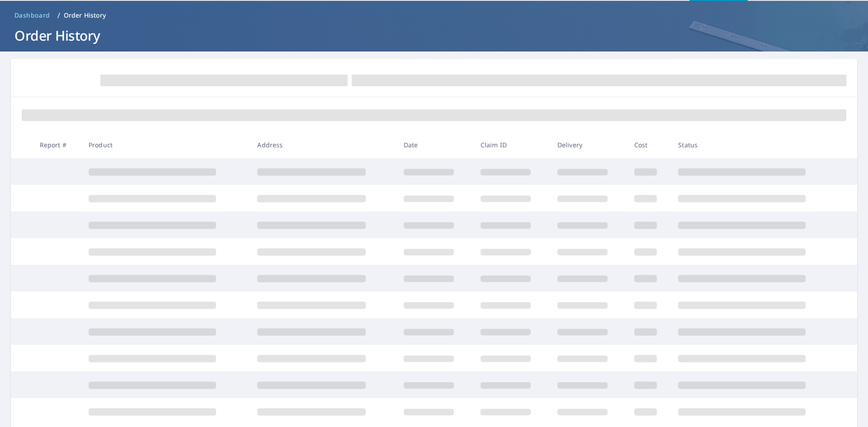 The image size is (868, 427). I want to click on nav: breadcrumb, so click(434, 16).